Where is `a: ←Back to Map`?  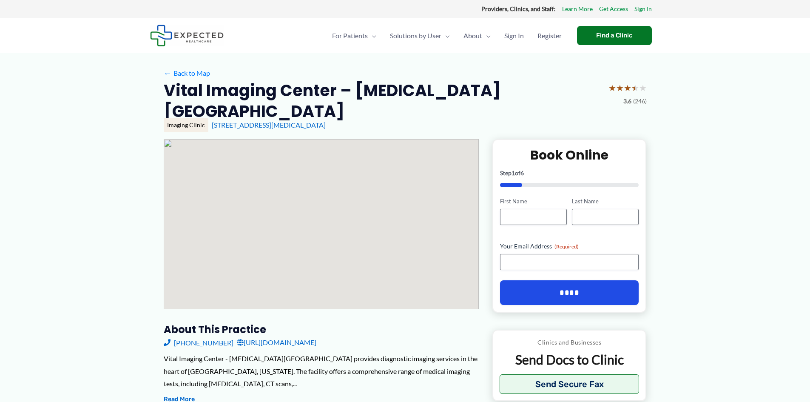 a: ←Back to Map is located at coordinates (187, 73).